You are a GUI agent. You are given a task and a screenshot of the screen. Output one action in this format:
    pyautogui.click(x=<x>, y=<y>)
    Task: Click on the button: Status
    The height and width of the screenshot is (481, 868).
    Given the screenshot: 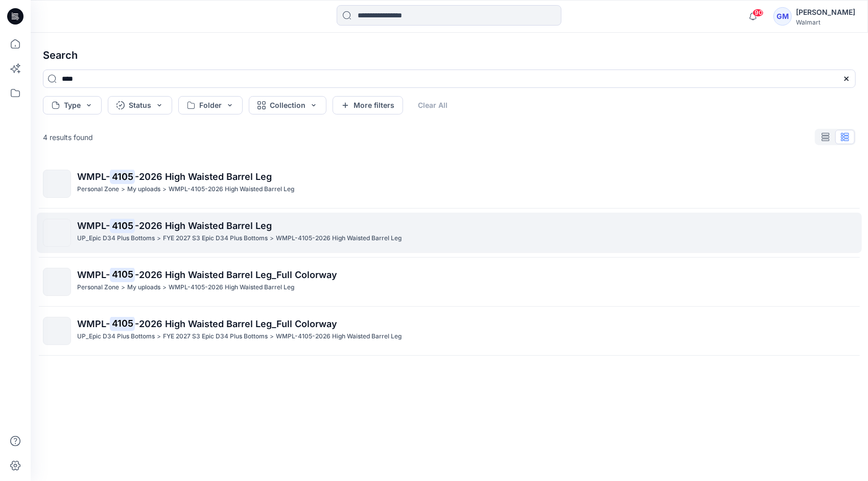 What is the action you would take?
    pyautogui.click(x=140, y=106)
    